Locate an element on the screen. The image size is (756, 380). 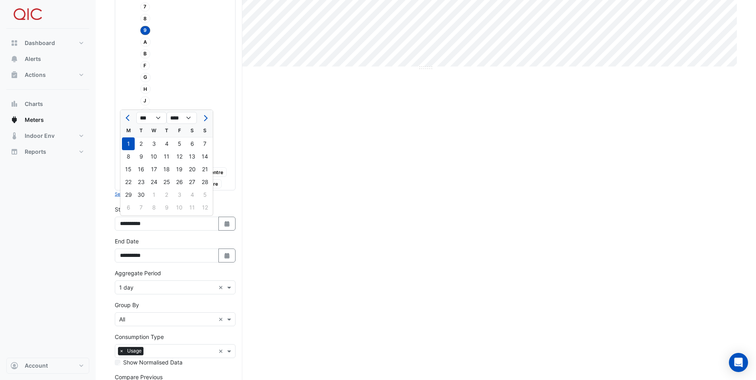
div: 19 is located at coordinates (179, 169).